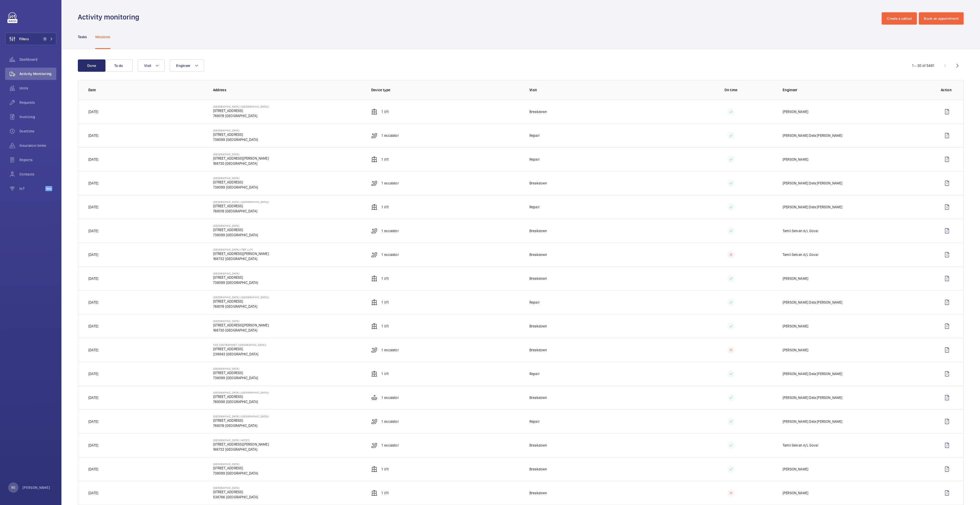 This screenshot has height=505, width=980. I want to click on span: Dashboard, so click(38, 59).